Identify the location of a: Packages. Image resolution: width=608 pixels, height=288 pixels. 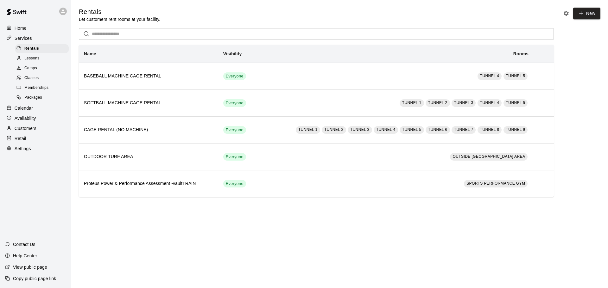
(43, 98).